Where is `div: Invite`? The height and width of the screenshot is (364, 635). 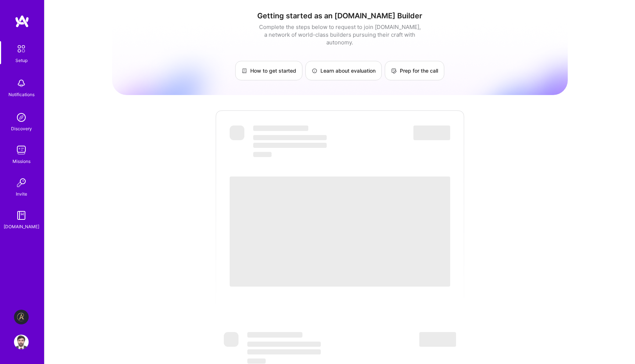
div: Invite is located at coordinates (21, 194).